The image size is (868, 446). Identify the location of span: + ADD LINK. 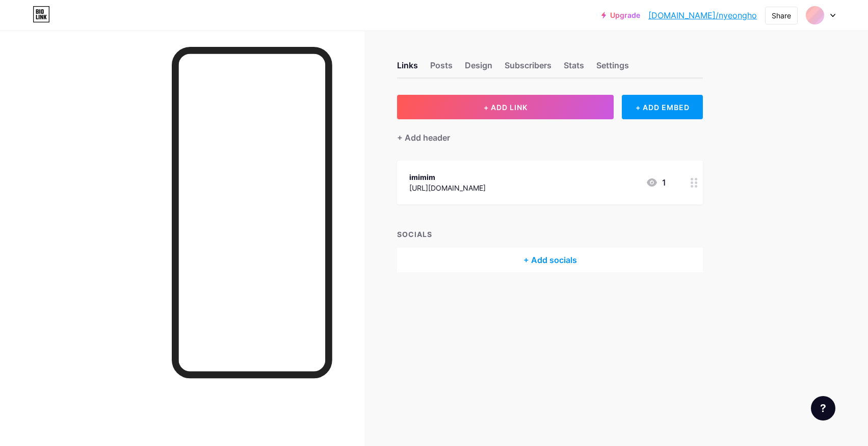
(506, 107).